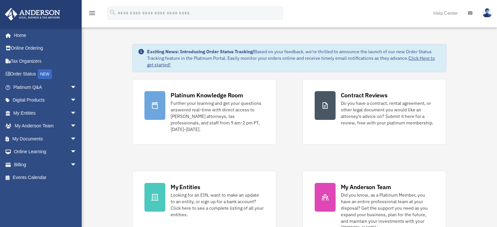 The width and height of the screenshot is (497, 227). Describe the element at coordinates (92, 13) in the screenshot. I see `i: menu` at that location.